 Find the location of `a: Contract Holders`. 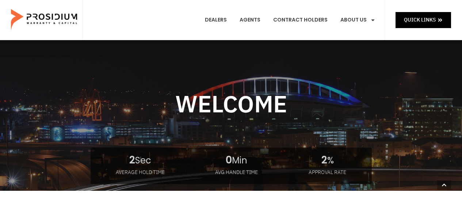

a: Contract Holders is located at coordinates (300, 20).